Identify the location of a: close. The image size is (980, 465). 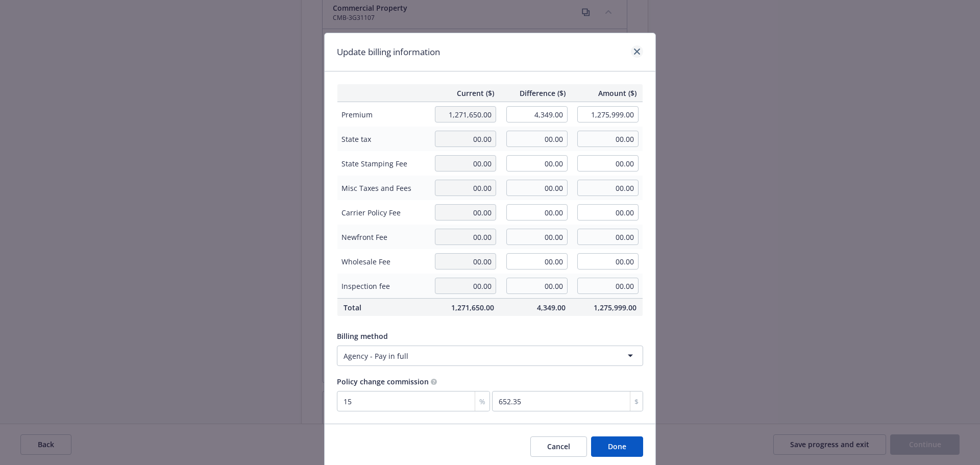
(637, 52).